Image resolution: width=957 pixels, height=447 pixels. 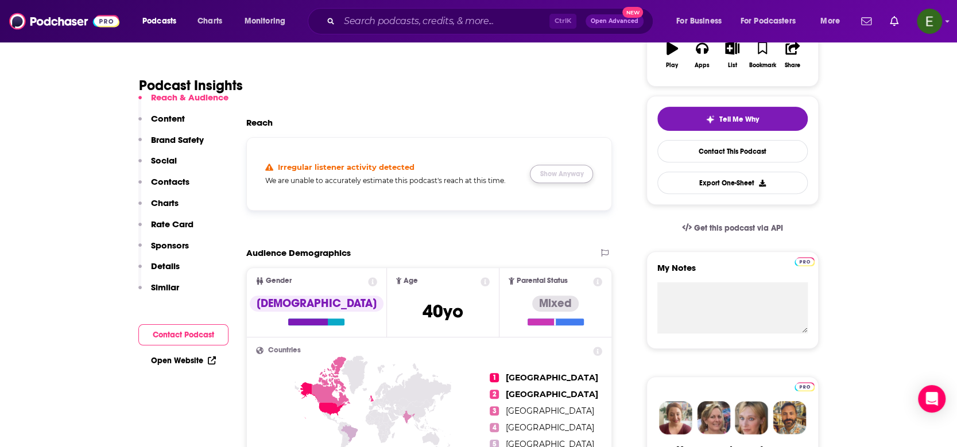 I want to click on span: Parental Status, so click(x=542, y=281).